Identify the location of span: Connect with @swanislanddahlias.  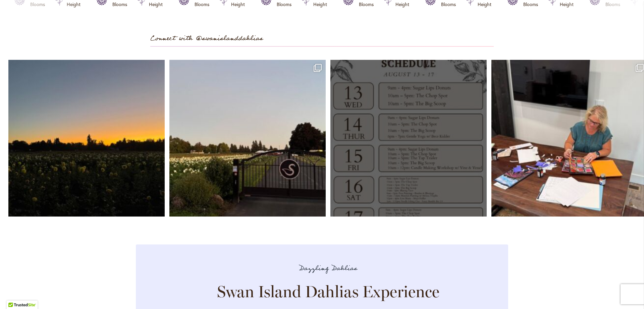
(206, 39).